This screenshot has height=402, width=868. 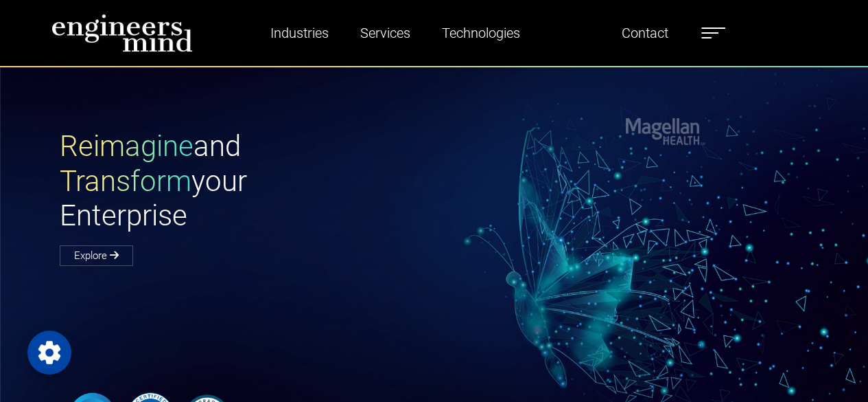 What do you see at coordinates (247, 181) in the screenshot?
I see `h1: and your Enterprise` at bounding box center [247, 181].